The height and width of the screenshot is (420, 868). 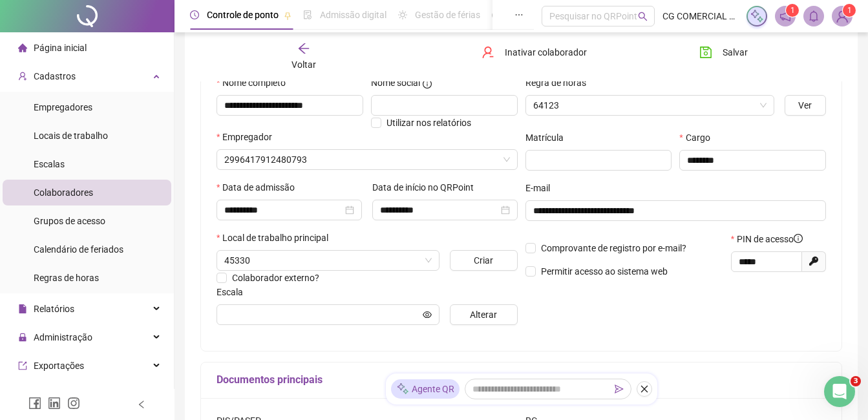 What do you see at coordinates (519, 15) in the screenshot?
I see `span: ellipsis` at bounding box center [519, 15].